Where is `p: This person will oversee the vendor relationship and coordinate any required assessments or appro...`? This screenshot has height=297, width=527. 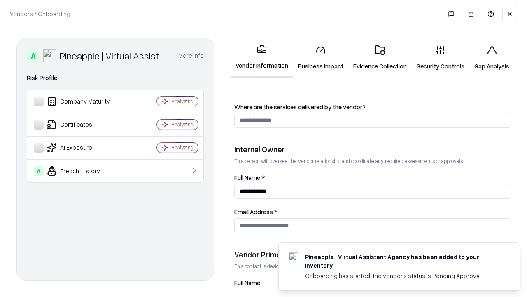 p: This person will oversee the vendor relationship and coordinate any required assessments or appro... is located at coordinates (373, 161).